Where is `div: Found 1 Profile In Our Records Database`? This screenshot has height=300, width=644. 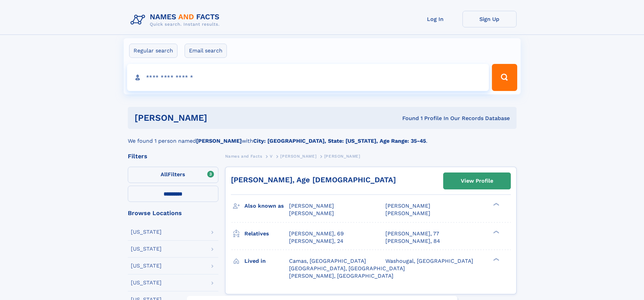 div: Found 1 Profile In Our Records Database is located at coordinates (407, 118).